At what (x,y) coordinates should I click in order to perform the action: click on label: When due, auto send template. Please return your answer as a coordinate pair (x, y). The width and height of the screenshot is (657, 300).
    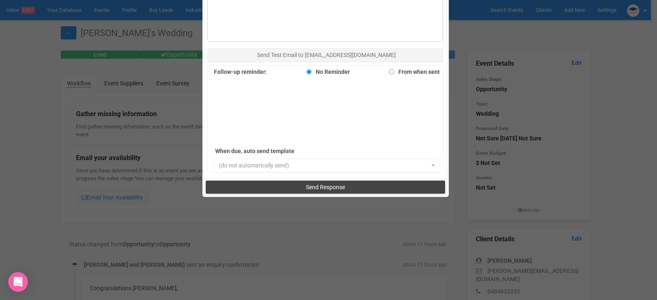
    Looking at the image, I should click on (273, 151).